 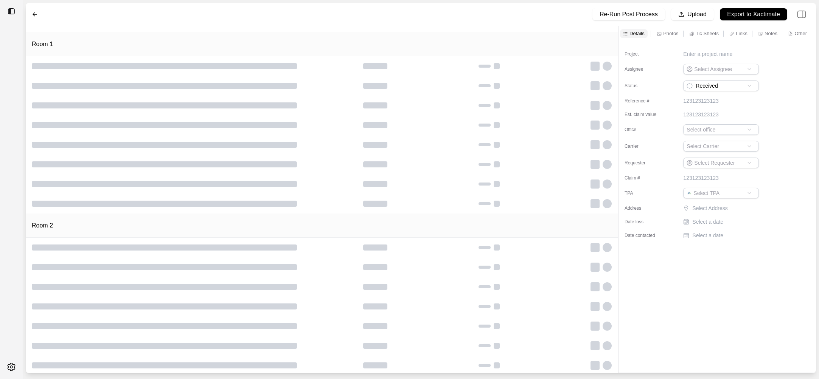 What do you see at coordinates (42, 44) in the screenshot?
I see `h1: Room 1` at bounding box center [42, 44].